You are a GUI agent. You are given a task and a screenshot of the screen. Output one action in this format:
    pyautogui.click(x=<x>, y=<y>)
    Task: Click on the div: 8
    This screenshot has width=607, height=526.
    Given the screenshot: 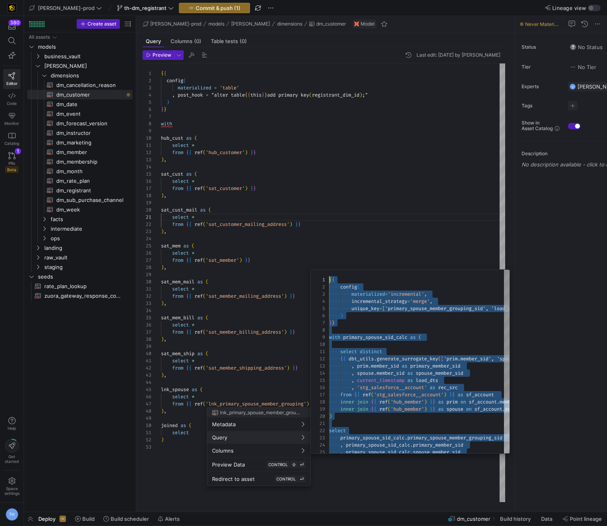 What is the action you would take?
    pyautogui.click(x=318, y=330)
    